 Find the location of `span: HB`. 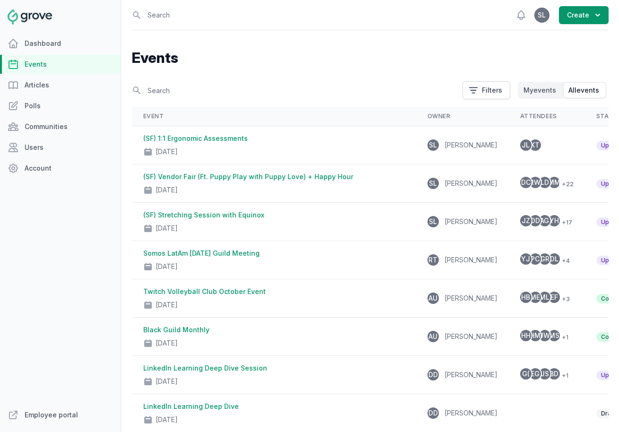

span: HB is located at coordinates (525, 297).